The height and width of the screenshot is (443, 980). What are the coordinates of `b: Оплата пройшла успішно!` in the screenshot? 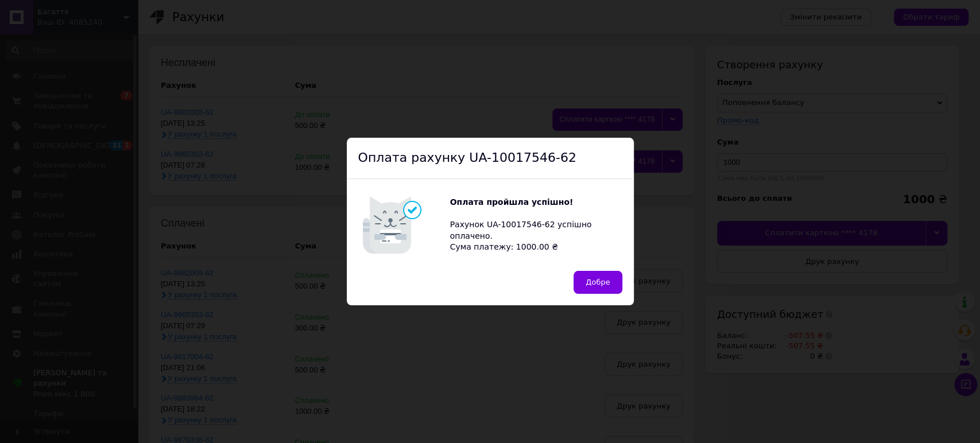 It's located at (511, 202).